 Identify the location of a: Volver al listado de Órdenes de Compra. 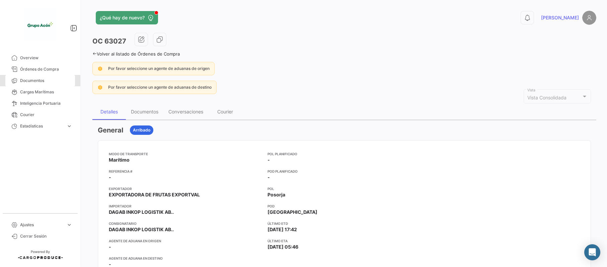
(136, 54).